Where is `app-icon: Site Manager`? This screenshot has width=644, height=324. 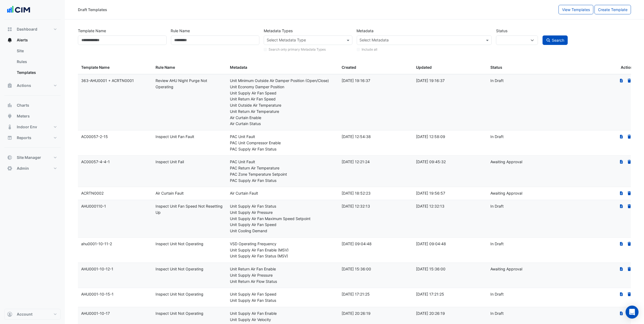 app-icon: Site Manager is located at coordinates (9, 157).